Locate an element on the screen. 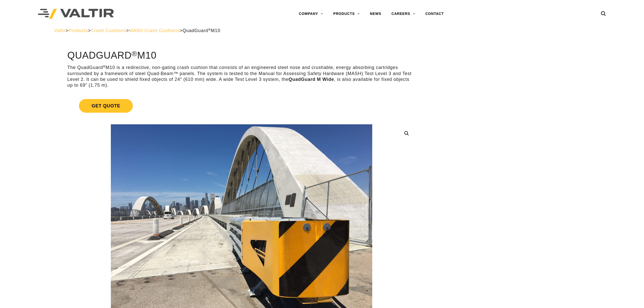 The image size is (644, 308). a: Products is located at coordinates (78, 30).